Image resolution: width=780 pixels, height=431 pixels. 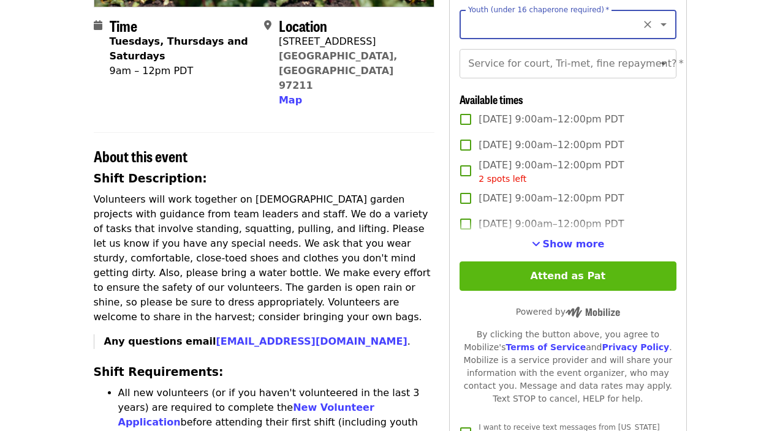 What do you see at coordinates (567, 367) in the screenshot?
I see `div: By clicking the button above, you agree to Mobilize's and . Mobilize is a service provider and wi...` at bounding box center [567, 367].